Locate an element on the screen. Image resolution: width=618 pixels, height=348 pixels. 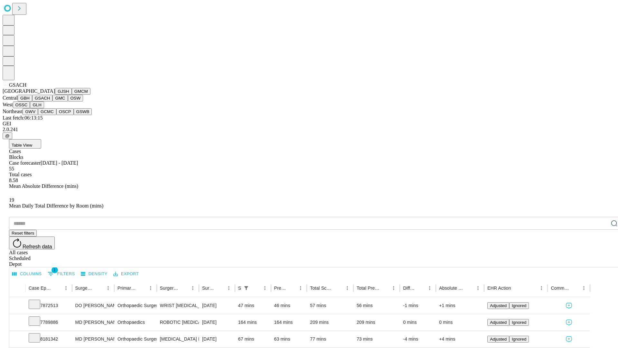
span: West is located at coordinates (8, 104).